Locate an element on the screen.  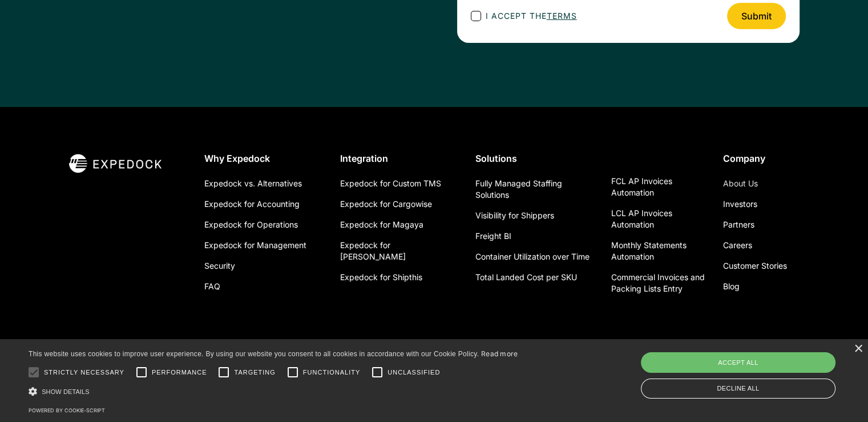
a: FAQ is located at coordinates (212, 286).